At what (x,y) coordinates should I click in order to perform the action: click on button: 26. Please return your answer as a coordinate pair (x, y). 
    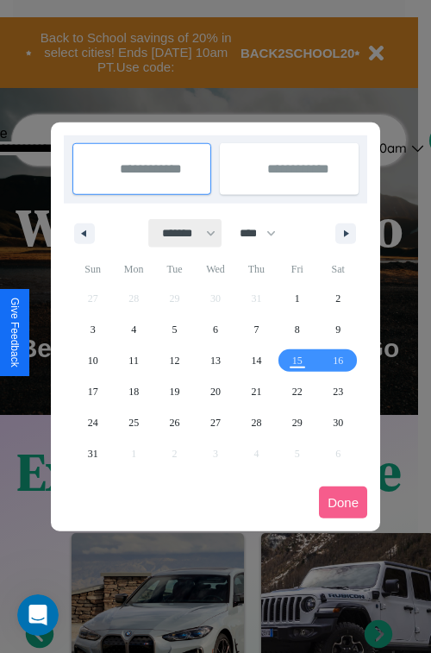
    Looking at the image, I should click on (174, 423).